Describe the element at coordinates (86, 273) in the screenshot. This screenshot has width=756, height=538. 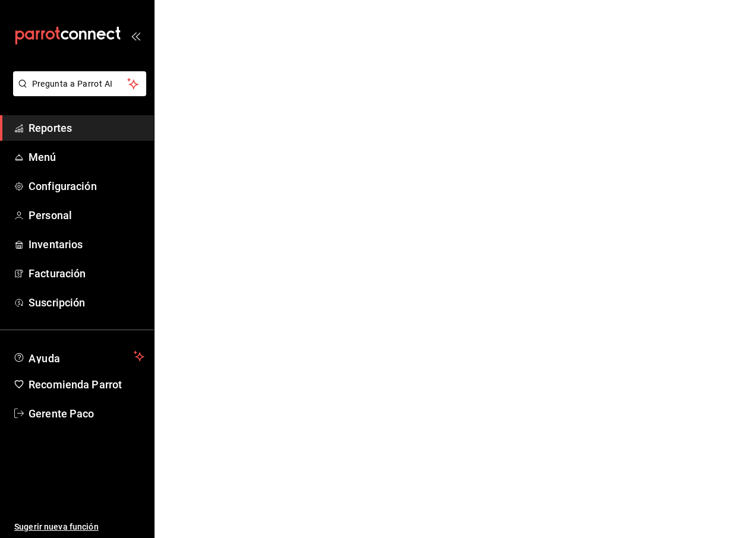
I see `span: Facturación` at that location.